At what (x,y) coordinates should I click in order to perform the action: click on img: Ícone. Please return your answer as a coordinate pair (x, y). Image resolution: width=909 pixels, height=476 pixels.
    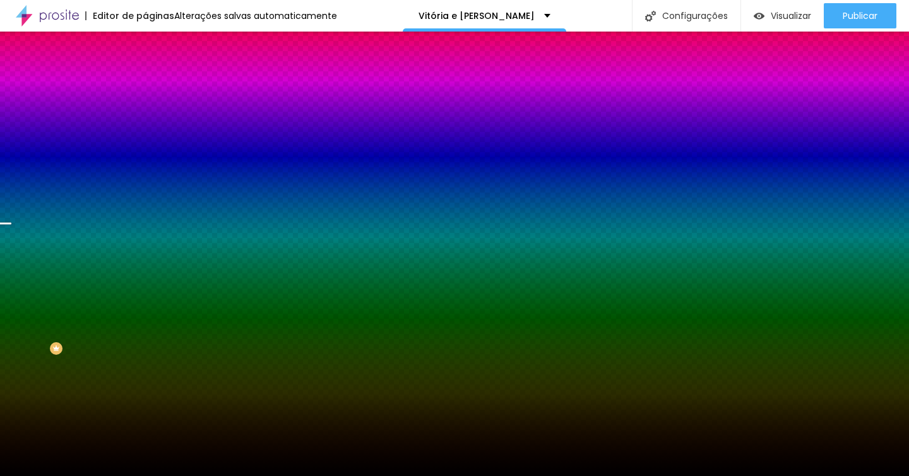
    Looking at the image, I should click on (650, 16).